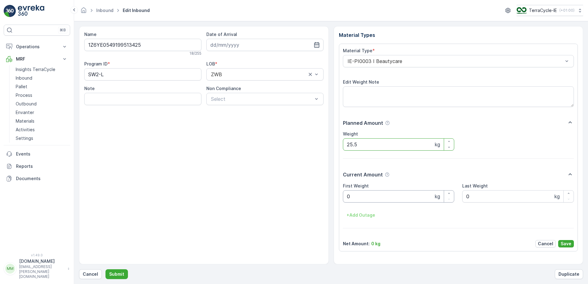 This screenshot has height=284, width=588. What do you see at coordinates (63, 30) in the screenshot?
I see `p: ⌘B` at bounding box center [63, 30].